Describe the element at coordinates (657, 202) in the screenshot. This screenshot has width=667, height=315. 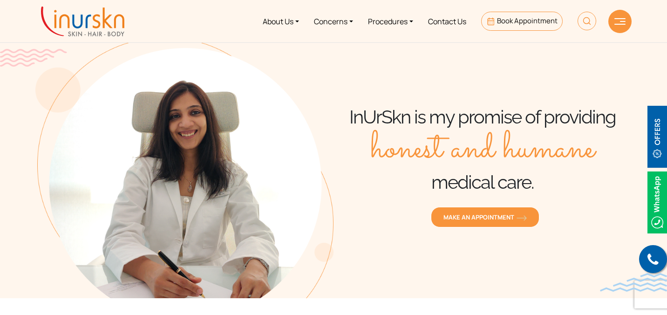
I see `img: Whatsappicon` at that location.